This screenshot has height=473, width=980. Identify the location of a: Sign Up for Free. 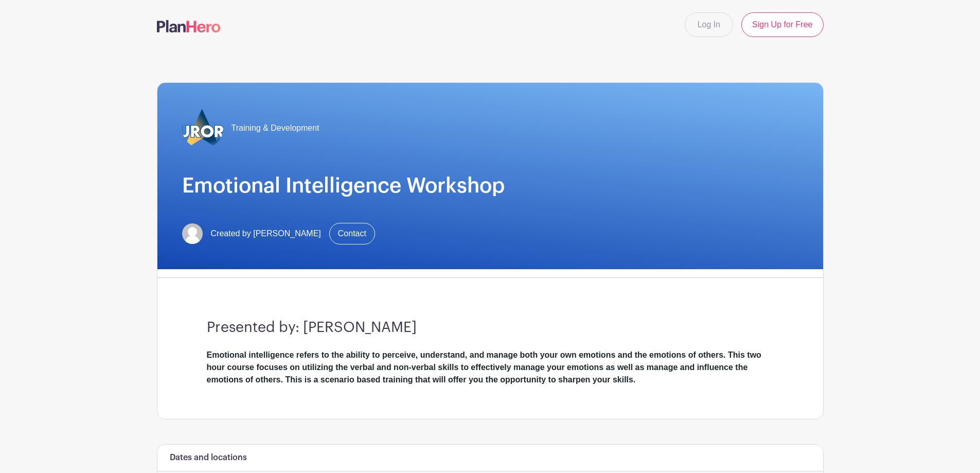
(782, 25).